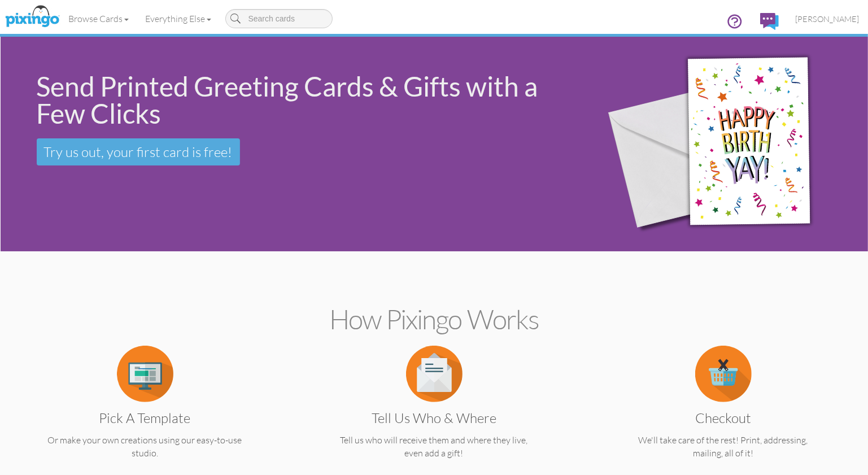  What do you see at coordinates (769, 22) in the screenshot?
I see `img: comments.svg` at bounding box center [769, 22].